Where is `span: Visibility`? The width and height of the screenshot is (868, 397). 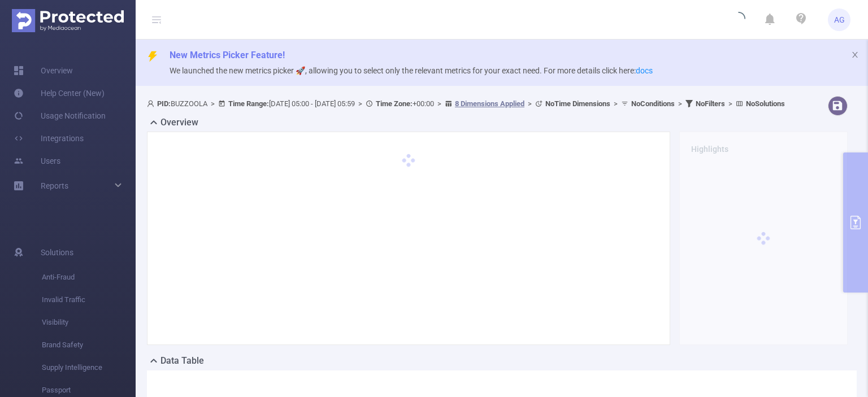 span: Visibility is located at coordinates (89, 323).